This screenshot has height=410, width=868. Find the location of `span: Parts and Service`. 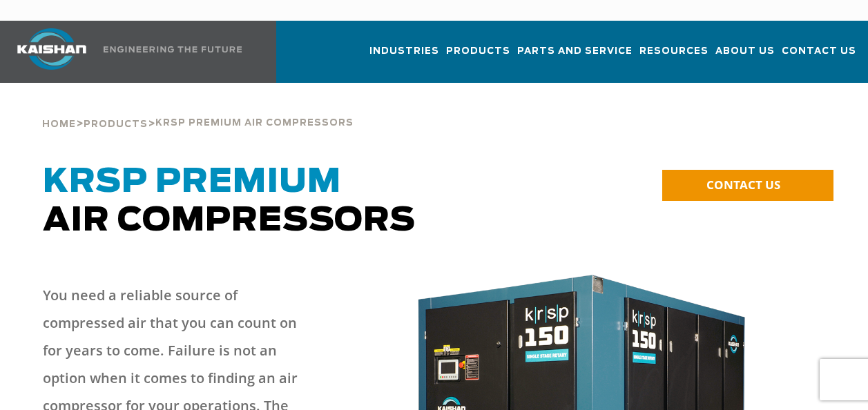

span: Parts and Service is located at coordinates (575, 51).